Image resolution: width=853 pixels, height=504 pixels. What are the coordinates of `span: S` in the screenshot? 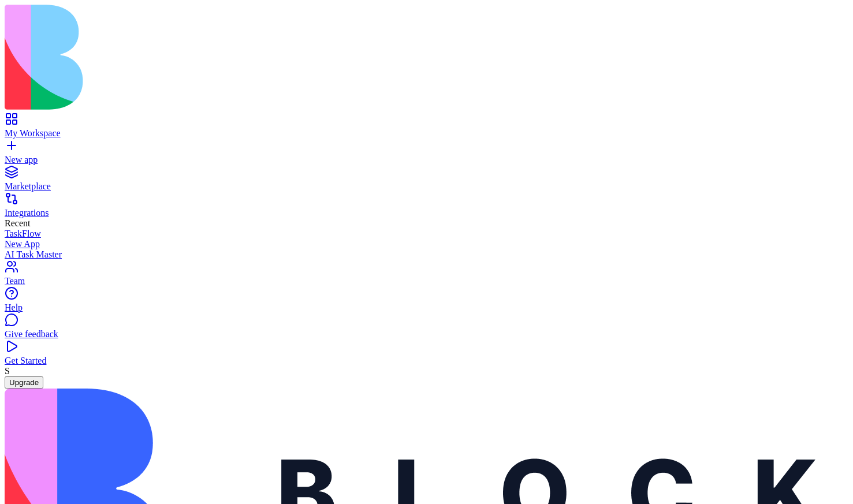 It's located at (7, 371).